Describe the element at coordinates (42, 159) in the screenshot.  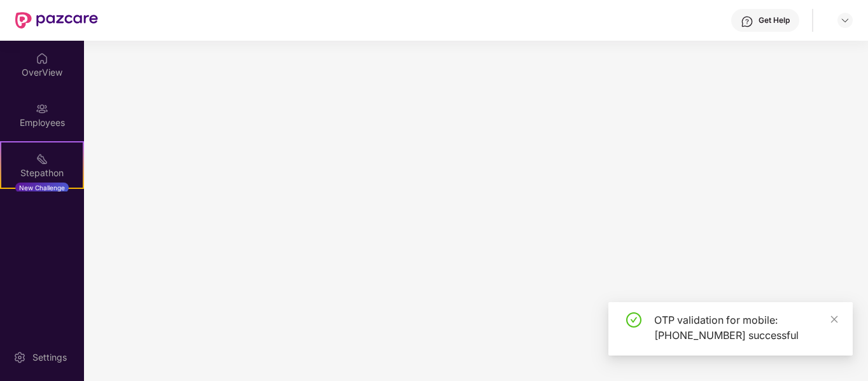
I see `img: svg+xml;base64,PHN2ZyB4bWxucz0iaHR0cDovL3d3dy53My5vcmcvMjAwMC9zdmciIHdpZHRoPSIyMSIgaGVpZ2h0PSIyMC...` at that location.